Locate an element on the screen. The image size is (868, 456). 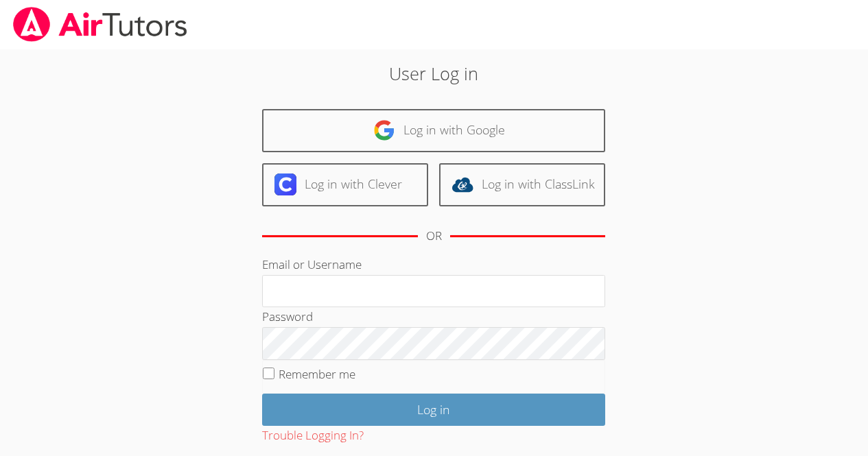
img: classlink-logo-d6bb404cc1216ec64c9a2012d9dc4662098be43eaf13dc465df04b49fa7ab582.svg is located at coordinates (463, 185).